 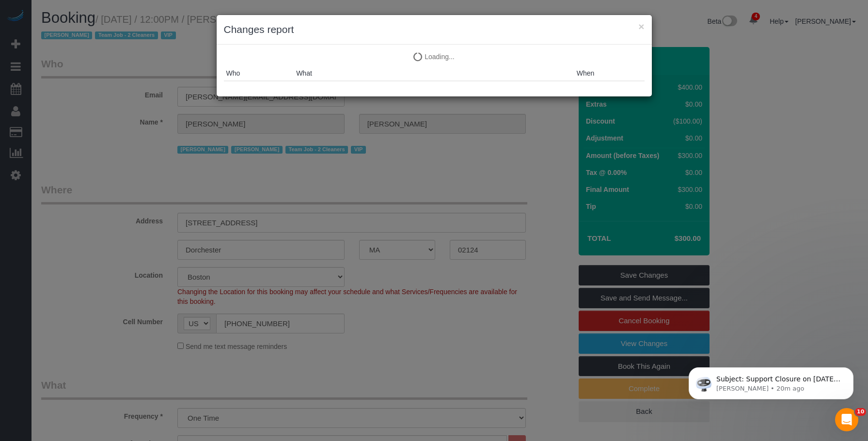 What do you see at coordinates (97, 36) in the screenshot?
I see `div: message notification from Ellie, 20m ago. Subject: Support Closure on September 1st, 2025 Hey Eve...` at bounding box center [97, 36].